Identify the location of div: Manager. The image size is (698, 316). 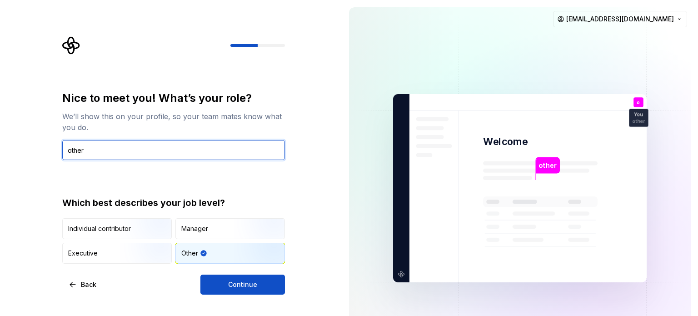
(194, 229).